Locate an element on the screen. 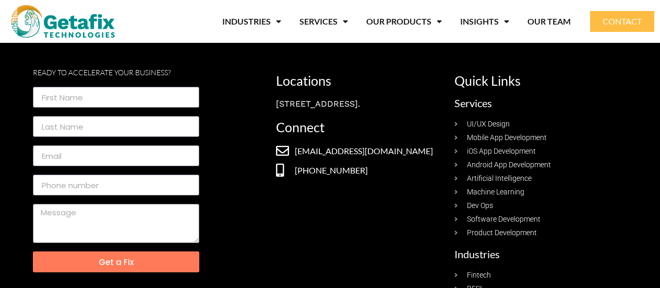  a: INDUSTRIES is located at coordinates (252, 21).